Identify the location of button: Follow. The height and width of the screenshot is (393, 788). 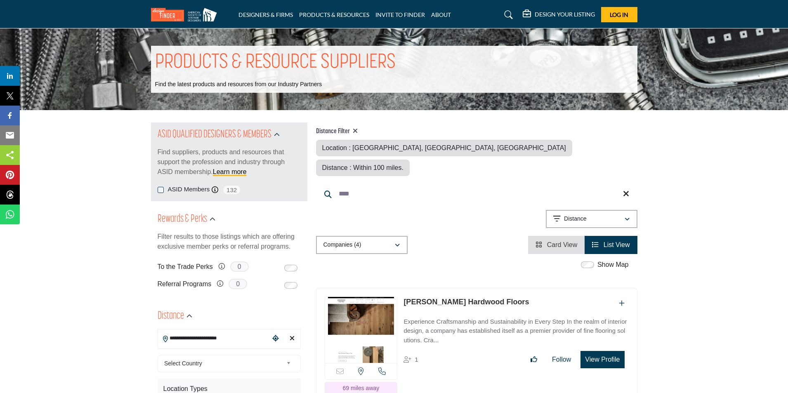
(561, 360).